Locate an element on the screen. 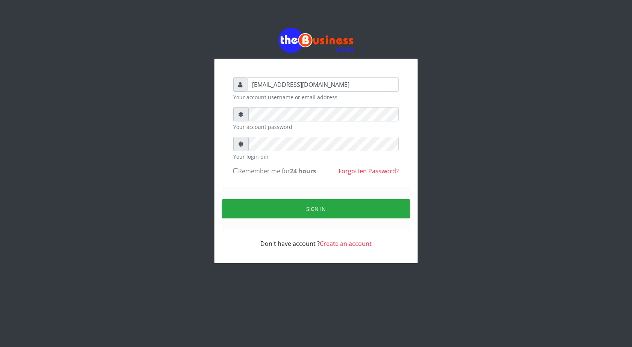 The image size is (632, 347). b: 24 hours is located at coordinates (303, 171).